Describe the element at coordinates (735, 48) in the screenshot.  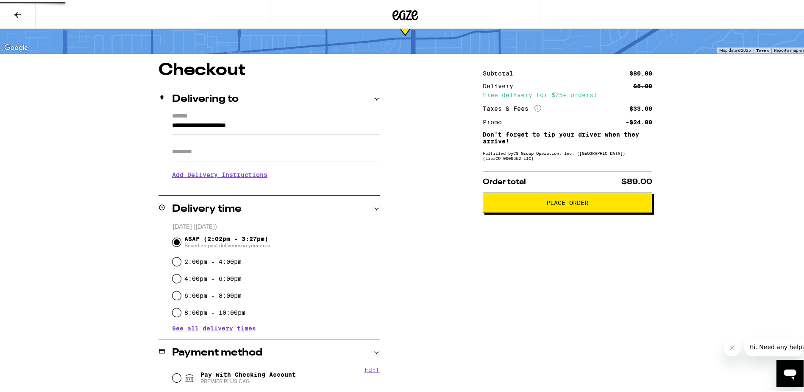
I see `span: Map data ©2025` at that location.